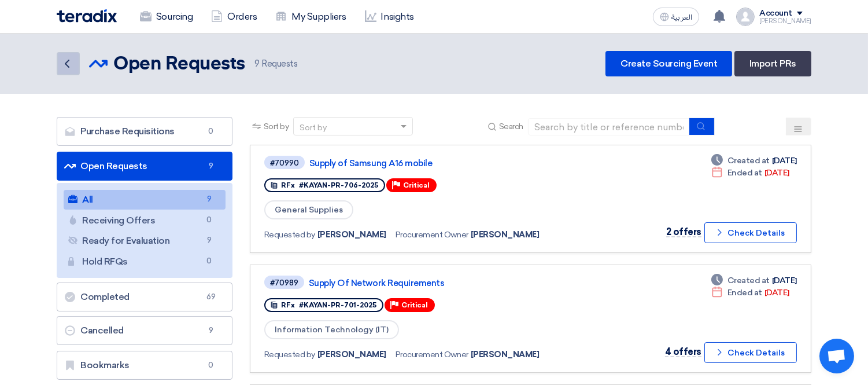 This screenshot has width=868, height=385. What do you see at coordinates (683, 352) in the screenshot?
I see `span: 4 offers` at bounding box center [683, 352].